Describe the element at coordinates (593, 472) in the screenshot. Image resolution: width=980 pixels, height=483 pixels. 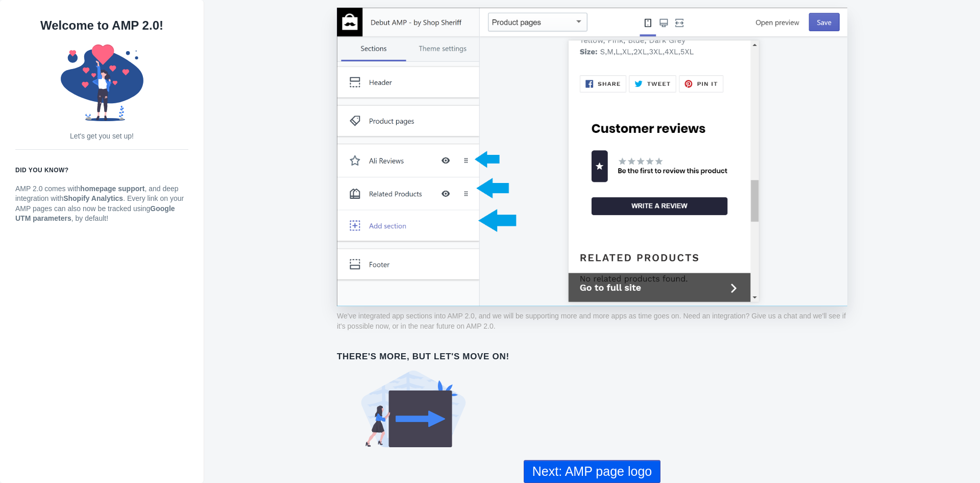
I see `button: Next: AMP page logo` at that location.